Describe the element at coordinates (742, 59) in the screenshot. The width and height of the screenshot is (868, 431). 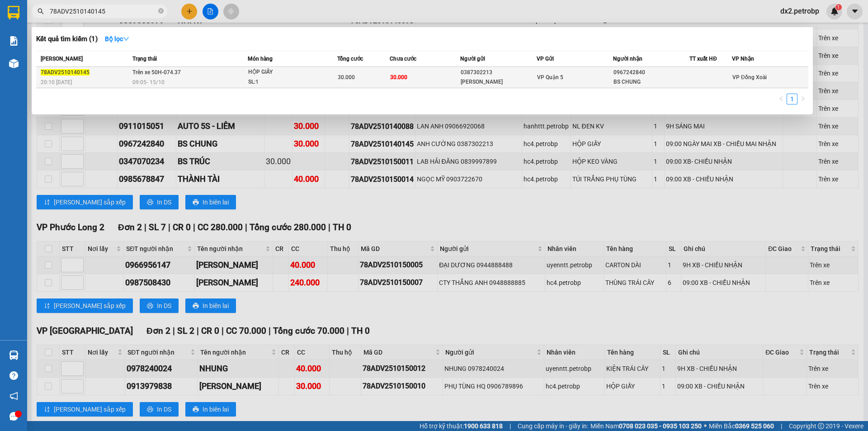
I see `span: VP Nhận` at that location.